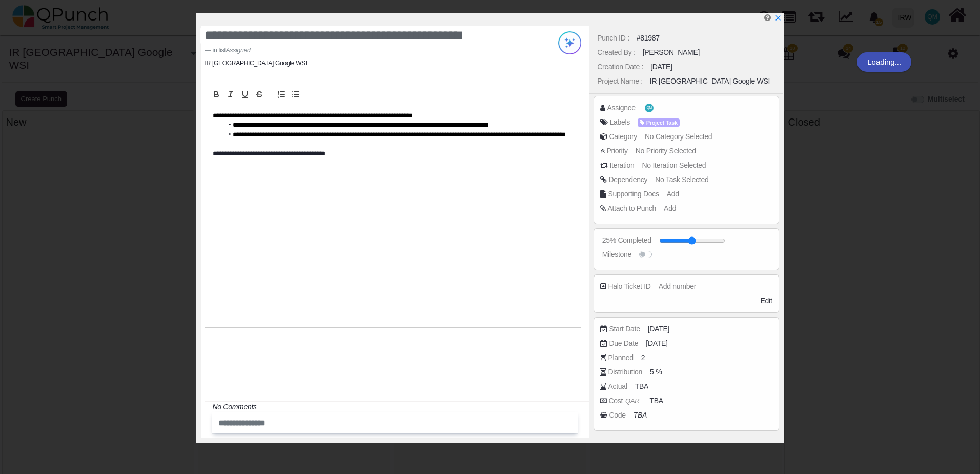 This screenshot has height=474, width=980. What do you see at coordinates (767, 18) in the screenshot?
I see `i: Edit Punch` at bounding box center [767, 18].